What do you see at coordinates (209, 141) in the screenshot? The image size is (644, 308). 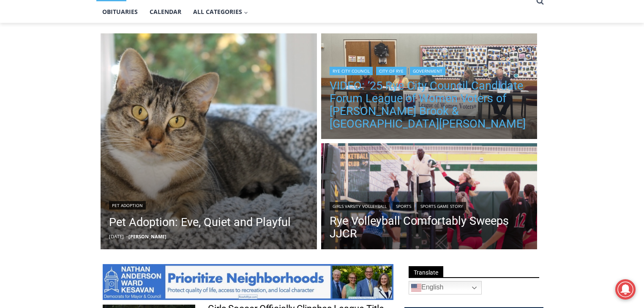 I see `a: Read More Pet Adoption: Eve, Quiet and Playful` at bounding box center [209, 141].